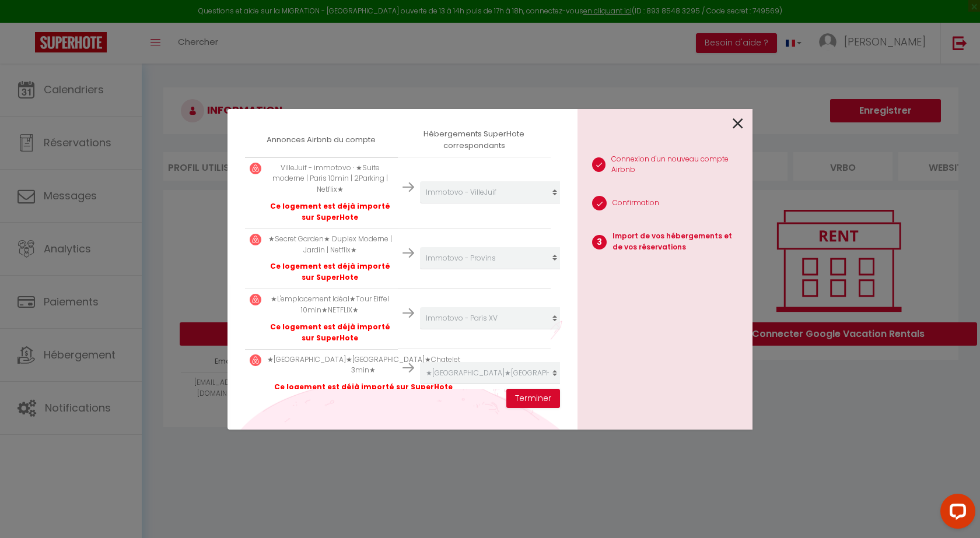  I want to click on p: Connexion d'un nouveau compte Airbnb, so click(677, 165).